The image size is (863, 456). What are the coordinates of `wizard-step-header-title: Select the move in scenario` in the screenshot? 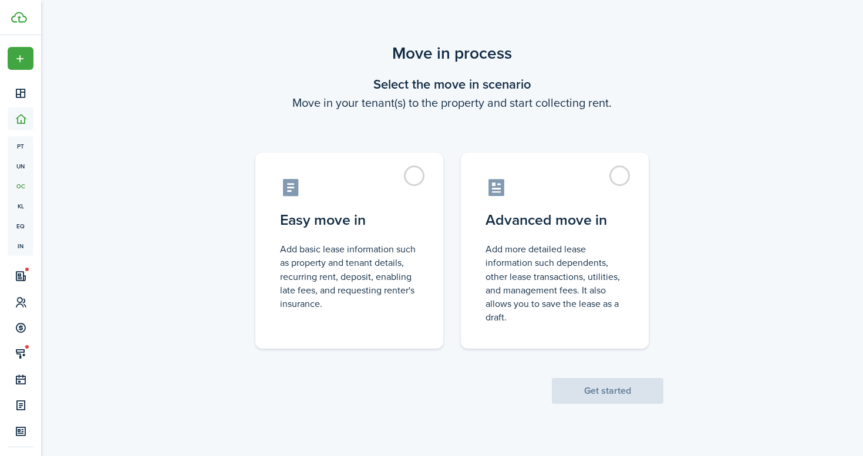 It's located at (452, 84).